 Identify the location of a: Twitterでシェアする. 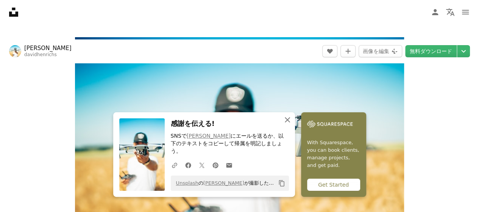
(202, 165).